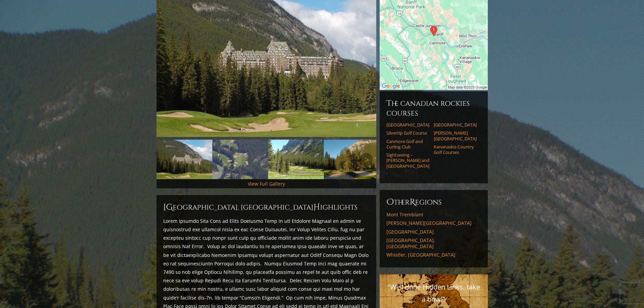 The image size is (644, 308). Describe the element at coordinates (456, 149) in the screenshot. I see `a: Kananaskis Country Golf Courses` at that location.